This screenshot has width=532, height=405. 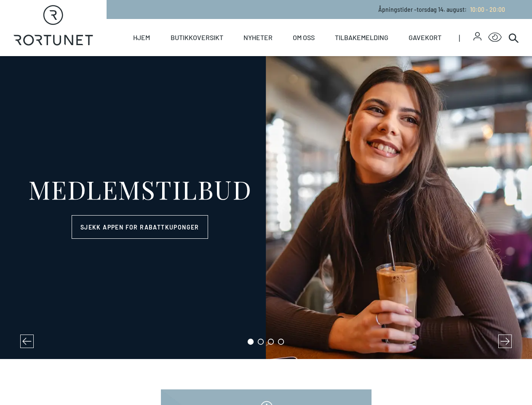 What do you see at coordinates (426, 37) in the screenshot?
I see `a: Gavekort` at bounding box center [426, 37].